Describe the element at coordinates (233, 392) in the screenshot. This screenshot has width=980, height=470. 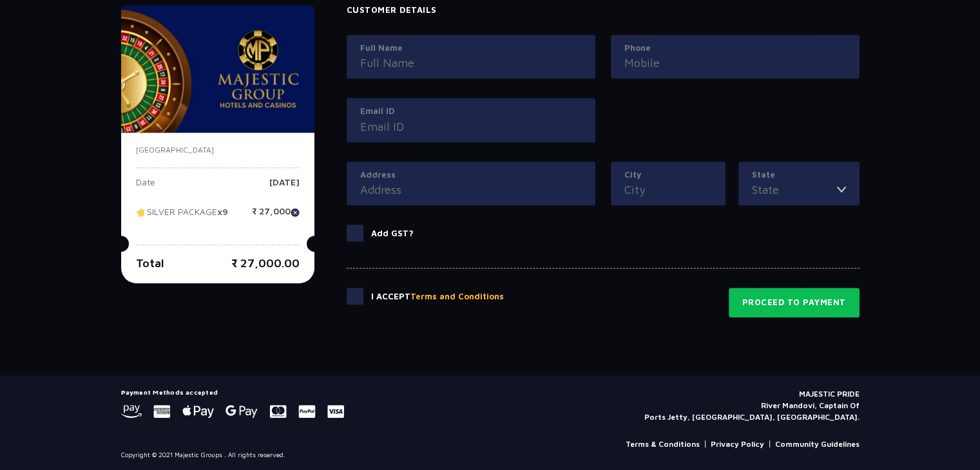
I see `h5: Payment Methods accepted` at that location.